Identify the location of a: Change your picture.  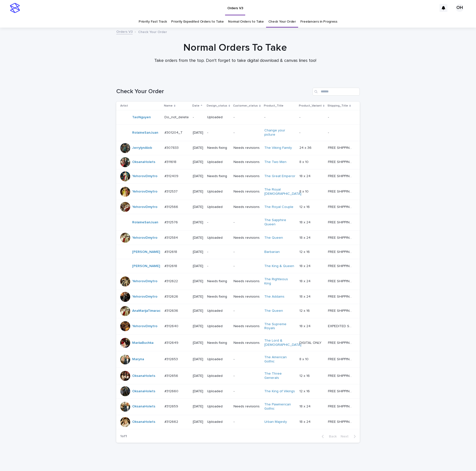
(280, 133).